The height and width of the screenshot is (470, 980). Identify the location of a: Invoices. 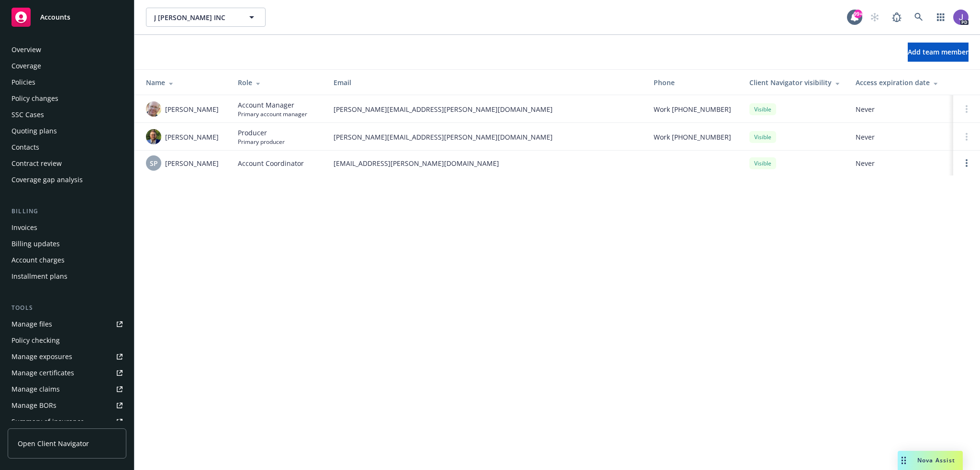
(67, 228).